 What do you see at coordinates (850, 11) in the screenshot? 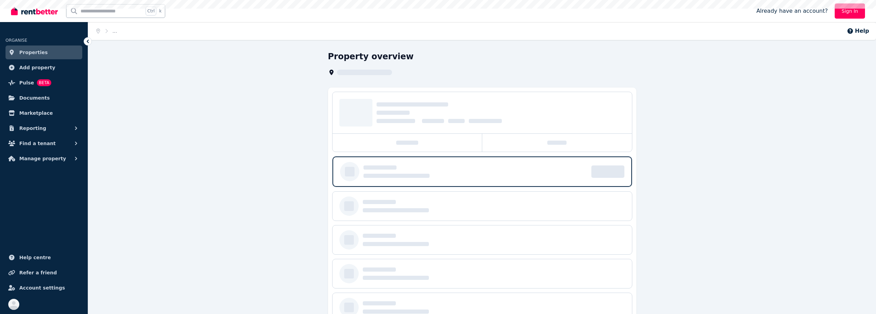
I see `a: Sign In` at bounding box center [850, 11].